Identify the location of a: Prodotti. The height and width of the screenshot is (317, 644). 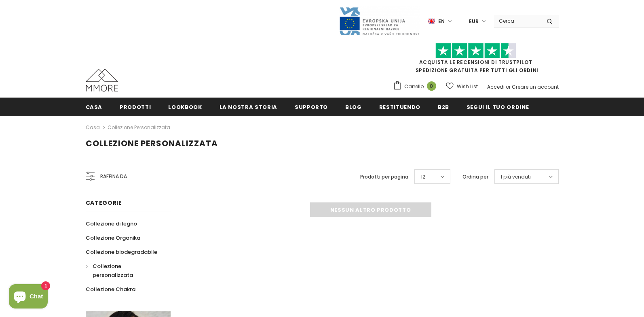
(135, 107).